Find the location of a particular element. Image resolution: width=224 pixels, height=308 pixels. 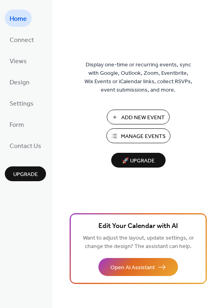

span: Views is located at coordinates (18, 61).